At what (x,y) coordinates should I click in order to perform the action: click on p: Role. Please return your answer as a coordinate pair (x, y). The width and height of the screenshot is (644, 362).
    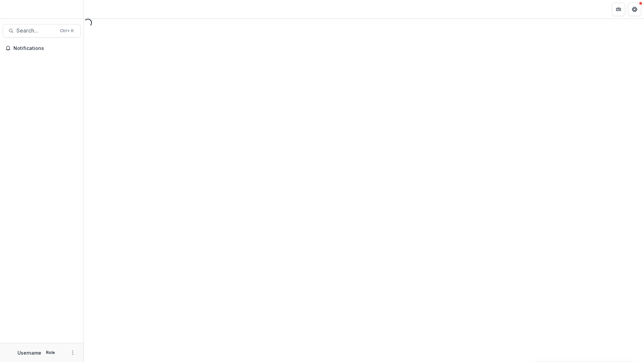
    Looking at the image, I should click on (50, 353).